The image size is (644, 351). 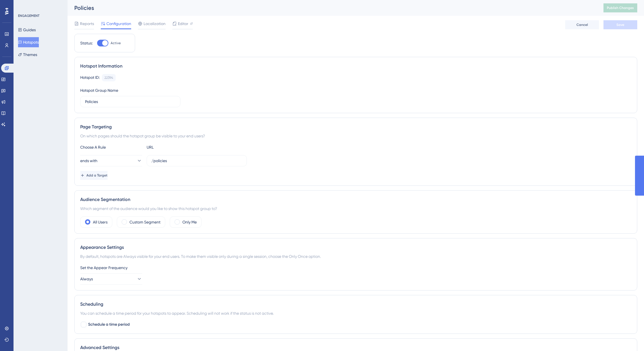 I want to click on span: Reports, so click(x=87, y=24).